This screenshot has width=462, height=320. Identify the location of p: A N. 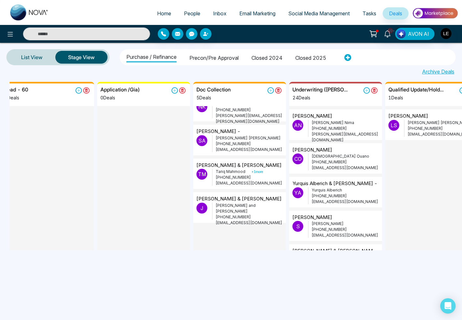
(298, 125).